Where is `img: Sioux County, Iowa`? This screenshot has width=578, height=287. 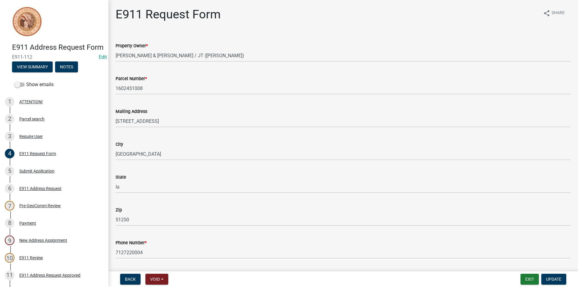 img: Sioux County, Iowa is located at coordinates (27, 21).